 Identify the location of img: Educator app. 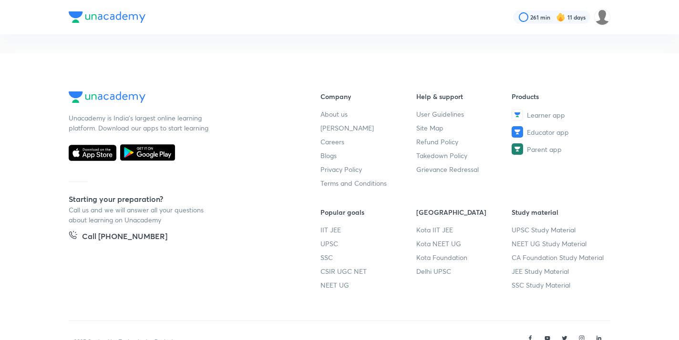
(517, 132).